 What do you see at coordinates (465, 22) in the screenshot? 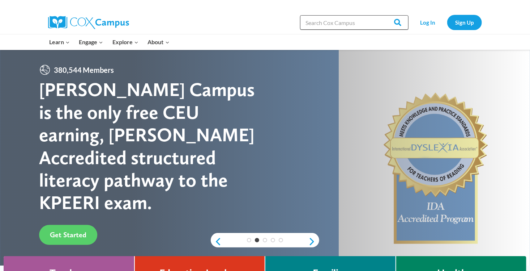
I see `a: Sign Up` at bounding box center [465, 22].